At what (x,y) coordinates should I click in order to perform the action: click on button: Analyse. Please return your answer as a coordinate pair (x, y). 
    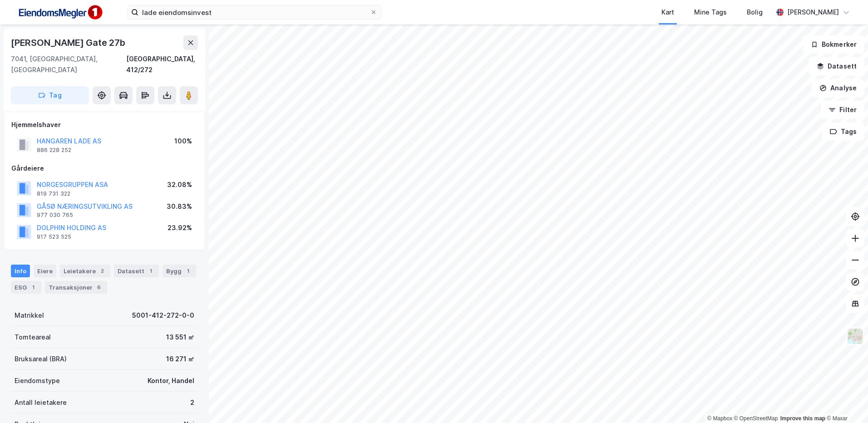
    Looking at the image, I should click on (838, 88).